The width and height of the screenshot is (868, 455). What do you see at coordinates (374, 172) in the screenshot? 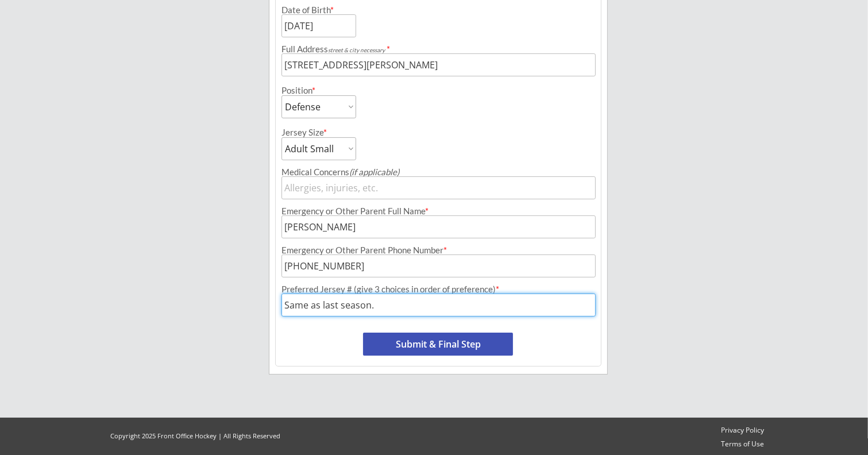
I see `em: (if applicable)` at bounding box center [374, 172].